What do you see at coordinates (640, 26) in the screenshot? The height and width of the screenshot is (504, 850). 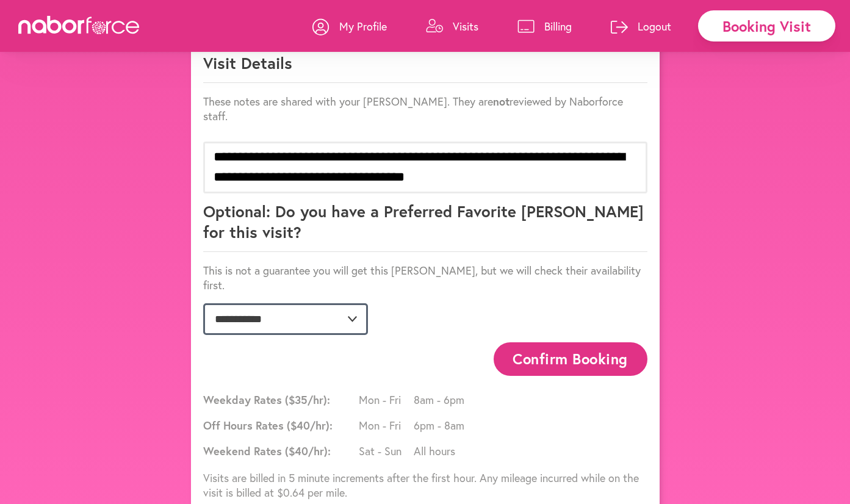 I see `a: Logout` at bounding box center [640, 26].